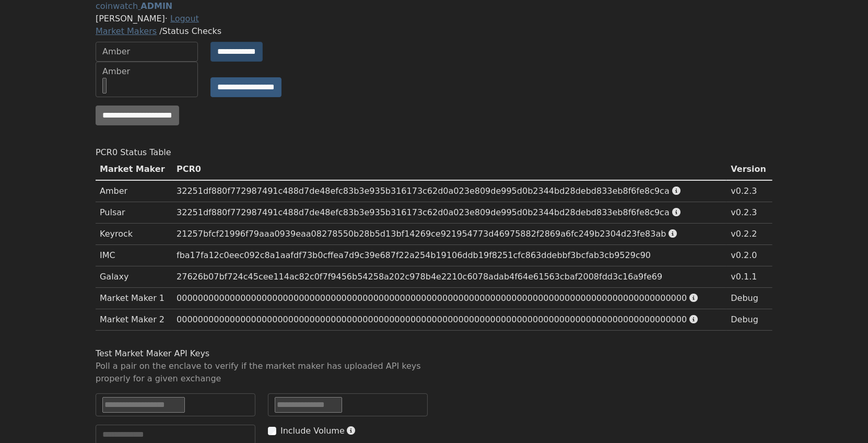 This screenshot has height=443, width=868. Describe the element at coordinates (134, 256) in the screenshot. I see `td: IMC` at that location.